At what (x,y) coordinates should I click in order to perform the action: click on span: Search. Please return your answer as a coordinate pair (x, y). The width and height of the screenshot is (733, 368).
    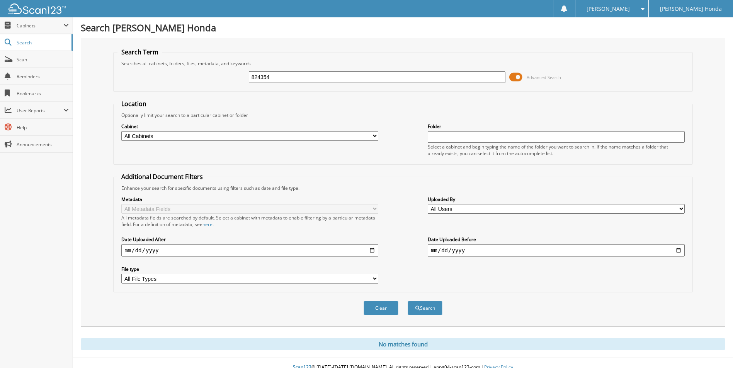
    Looking at the image, I should click on (42, 42).